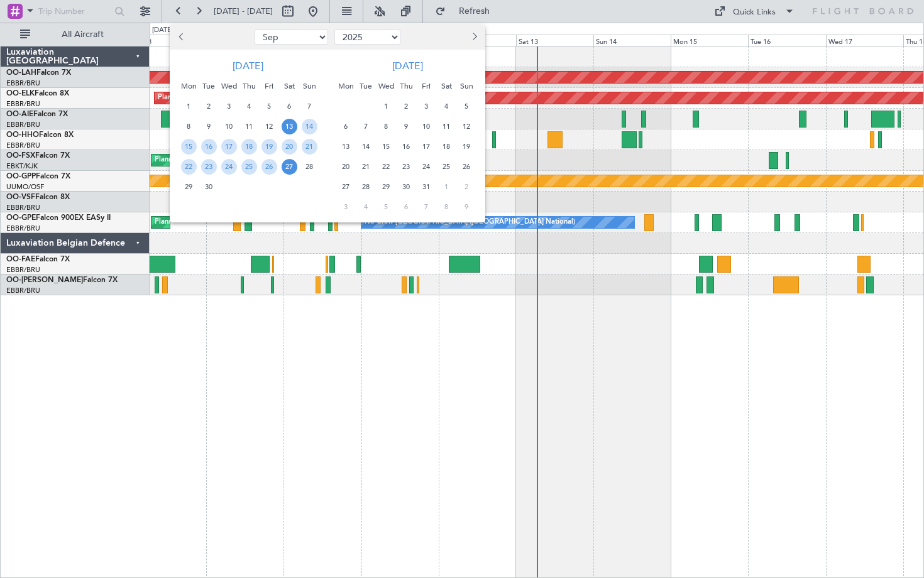  I want to click on span: 28, so click(309, 166).